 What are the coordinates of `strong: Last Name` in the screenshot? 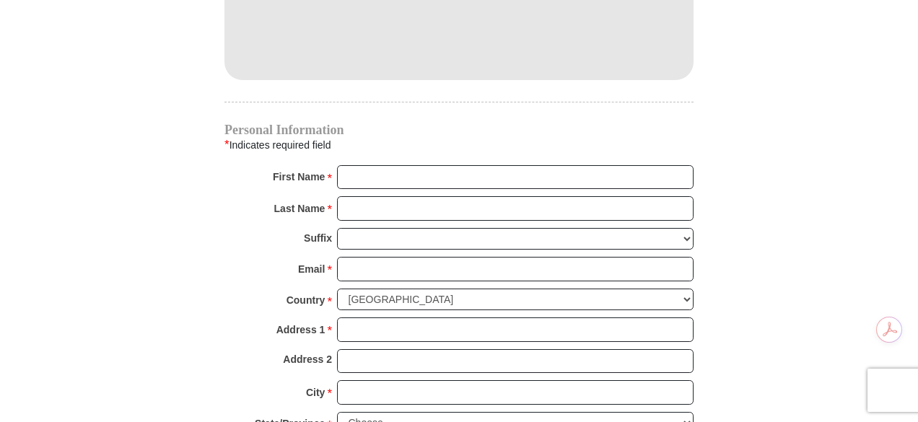 It's located at (299, 208).